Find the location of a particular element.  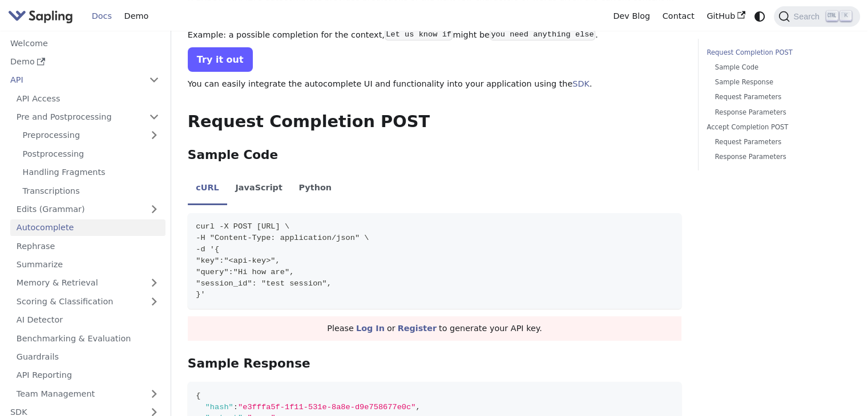

p: Example: a possible completion for the context, might be . is located at coordinates (434, 35).